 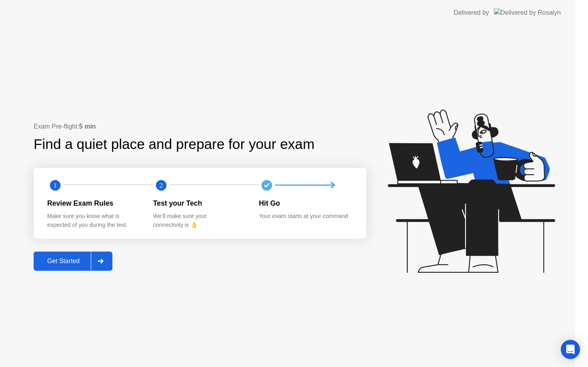 What do you see at coordinates (94, 203) in the screenshot?
I see `div: Review Exam Rules` at bounding box center [94, 203].